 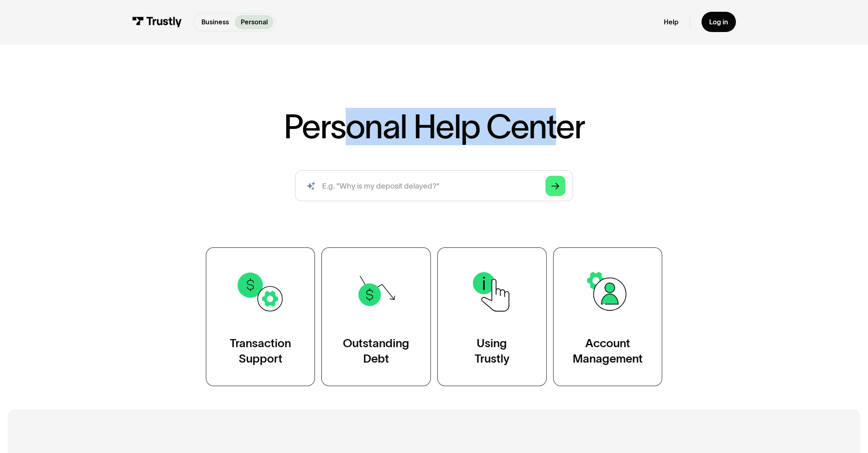 I want to click on a: Log in, so click(x=719, y=22).